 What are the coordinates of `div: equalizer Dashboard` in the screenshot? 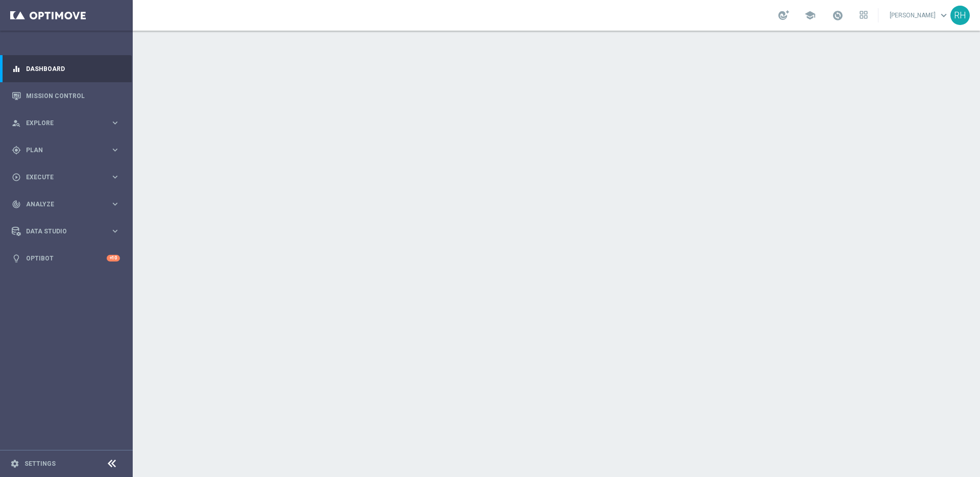 It's located at (66, 69).